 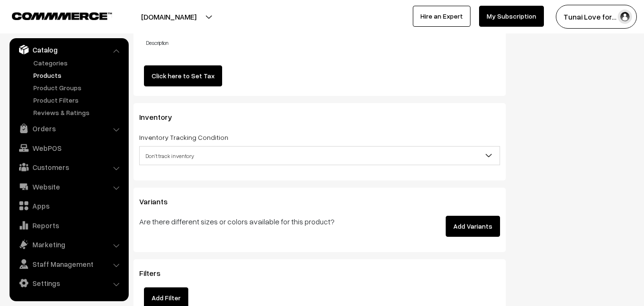 What do you see at coordinates (68, 148) in the screenshot?
I see `a: WebPOS` at bounding box center [68, 148].